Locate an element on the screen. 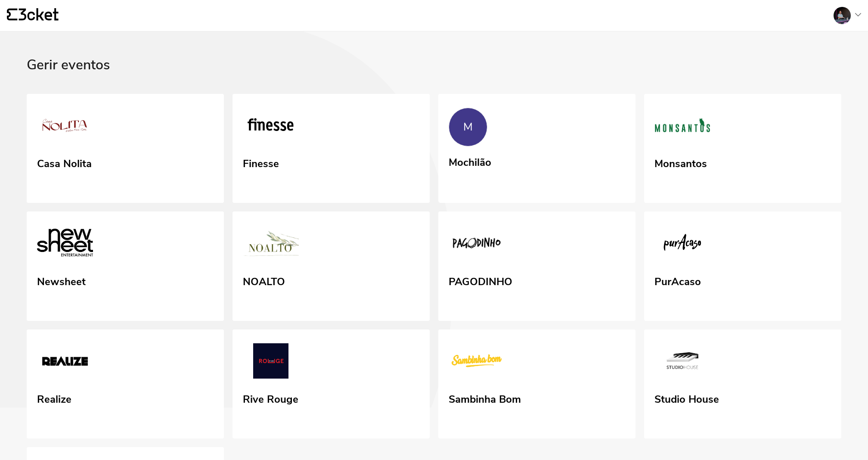 The height and width of the screenshot is (460, 868). a: PurAcaso PurAcaso is located at coordinates (743, 267).